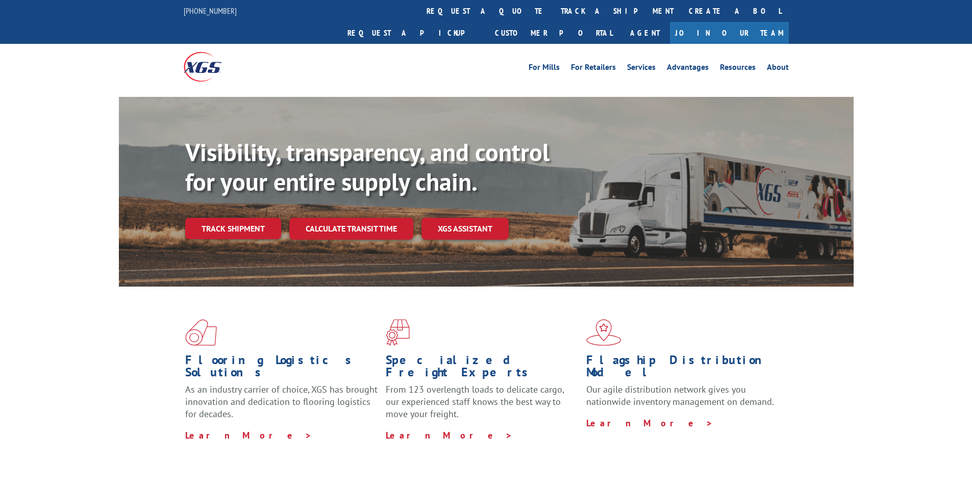  Describe the element at coordinates (465, 229) in the screenshot. I see `a: XGS ASSISTANT` at that location.